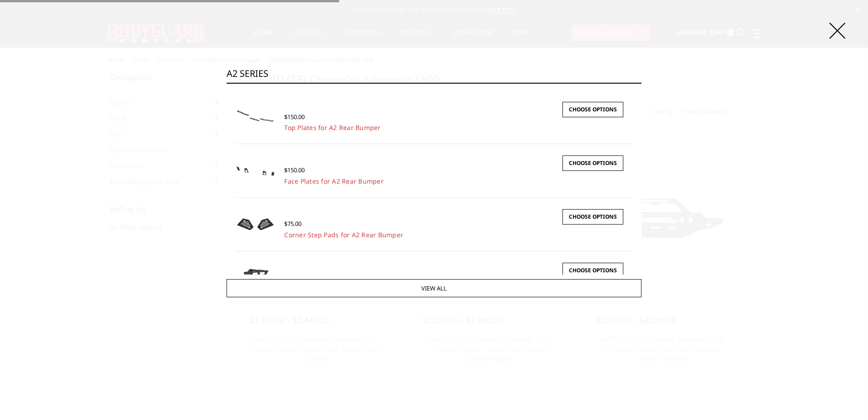 This screenshot has height=420, width=868. What do you see at coordinates (434, 288) in the screenshot?
I see `a: View All` at bounding box center [434, 288].